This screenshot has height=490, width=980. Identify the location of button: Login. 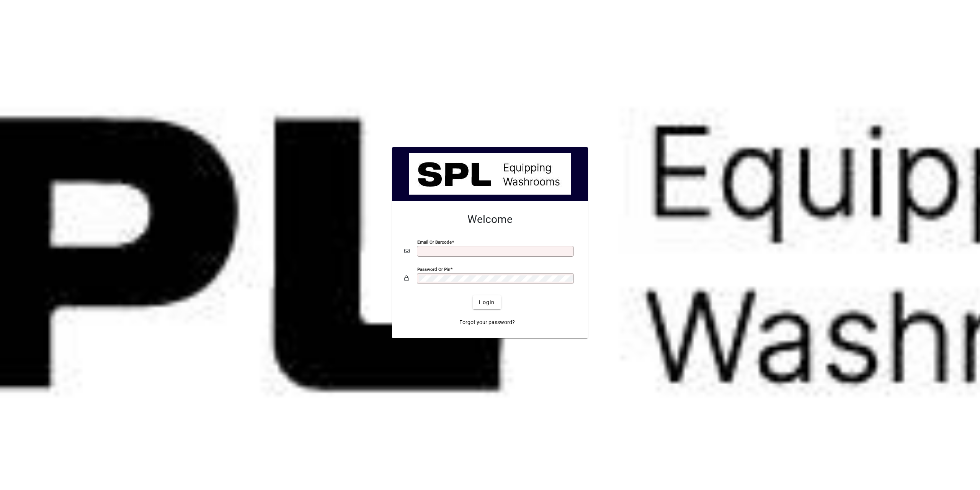
(487, 302).